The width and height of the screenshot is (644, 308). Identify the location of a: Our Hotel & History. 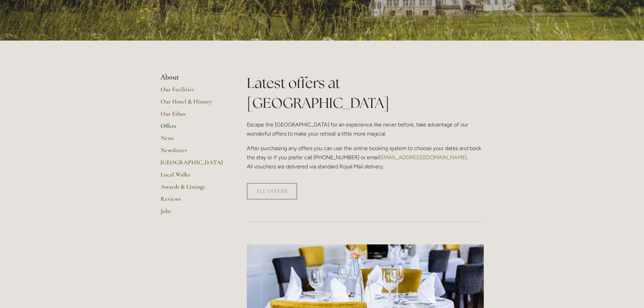
(193, 104).